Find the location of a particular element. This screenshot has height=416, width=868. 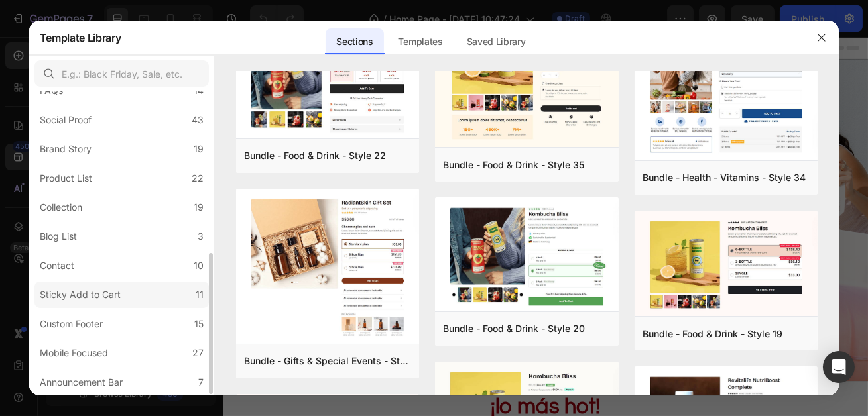

div: Bundle - Health - Vitamins - Style 34 is located at coordinates (724, 178).